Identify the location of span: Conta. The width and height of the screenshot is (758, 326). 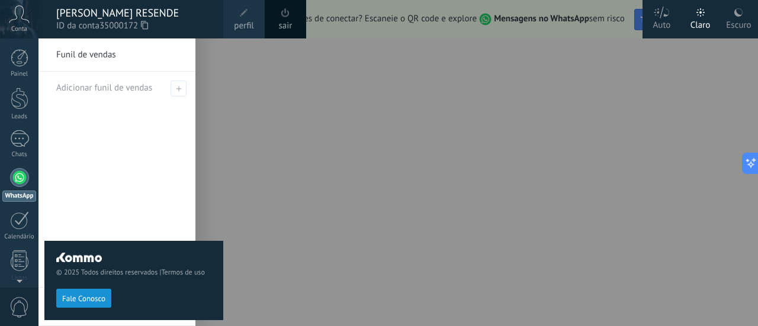
(19, 29).